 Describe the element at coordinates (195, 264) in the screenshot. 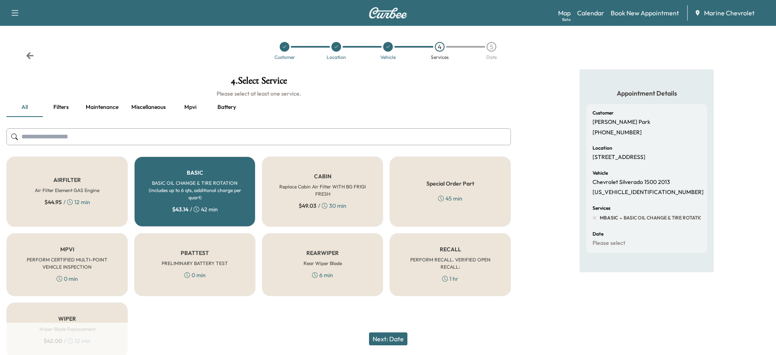

I see `h6: PRELIMINARY BATTERY TEST` at that location.